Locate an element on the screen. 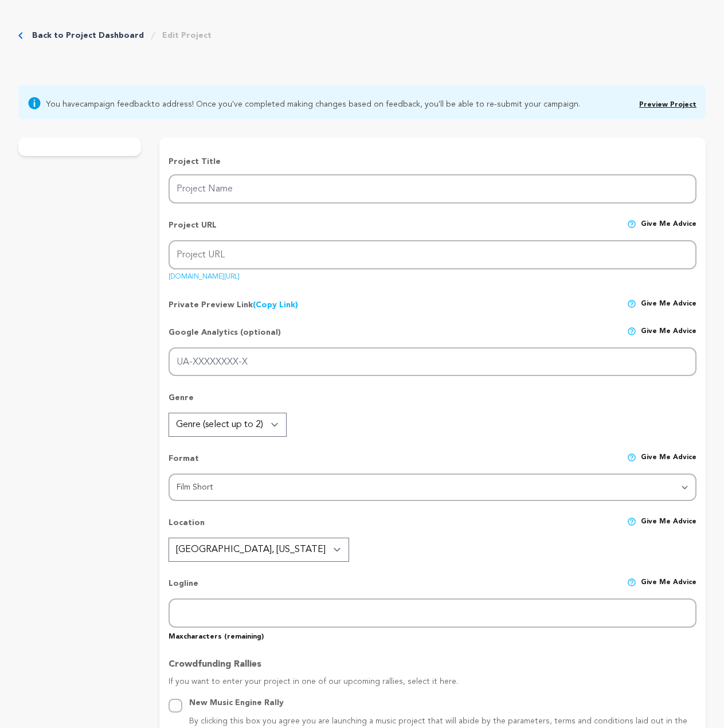 This screenshot has height=728, width=724. p: Logline is located at coordinates (183, 588).